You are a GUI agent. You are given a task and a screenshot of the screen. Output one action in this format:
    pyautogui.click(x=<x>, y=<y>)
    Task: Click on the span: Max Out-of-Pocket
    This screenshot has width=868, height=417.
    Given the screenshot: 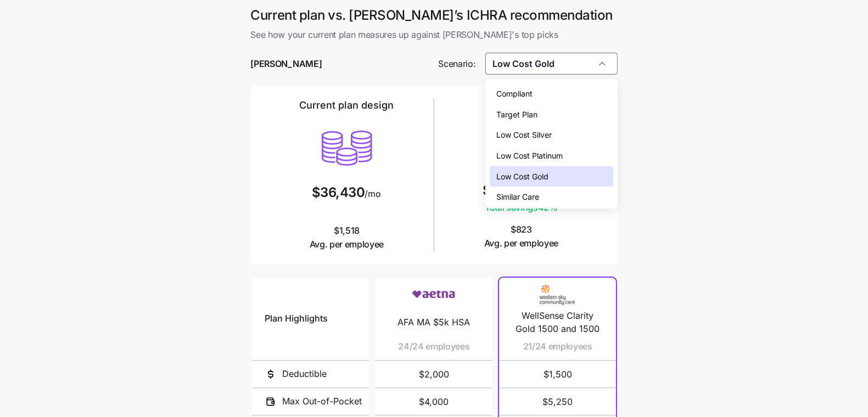 What is the action you would take?
    pyautogui.click(x=323, y=401)
    